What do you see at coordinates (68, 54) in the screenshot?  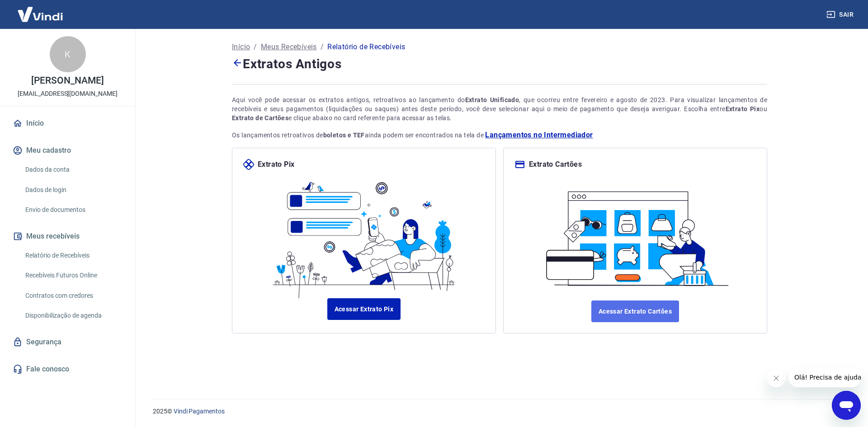 I see `div: K` at bounding box center [68, 54].